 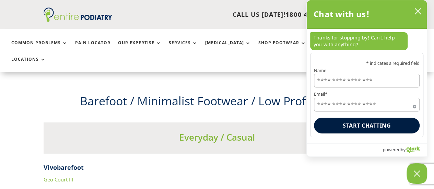 I want to click on span: by, so click(x=403, y=150).